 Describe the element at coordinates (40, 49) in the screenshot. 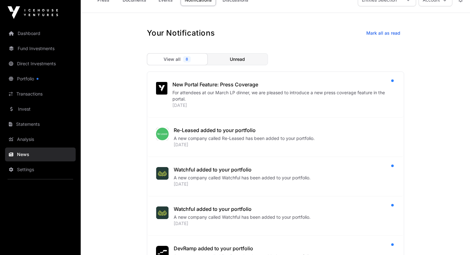

I see `a: Fund Investments` at that location.